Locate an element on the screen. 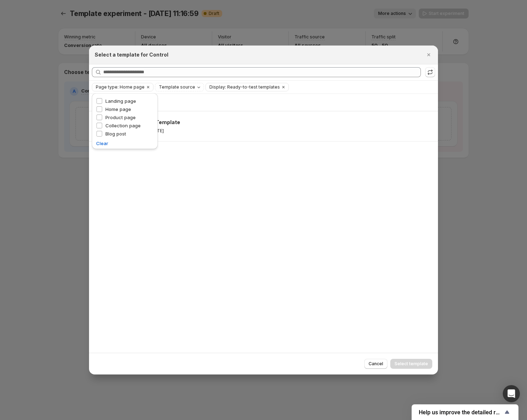 Image resolution: width=527 pixels, height=420 pixels. button: Show survey - Help us improve the detailed report for A/B campaigns is located at coordinates (465, 412).